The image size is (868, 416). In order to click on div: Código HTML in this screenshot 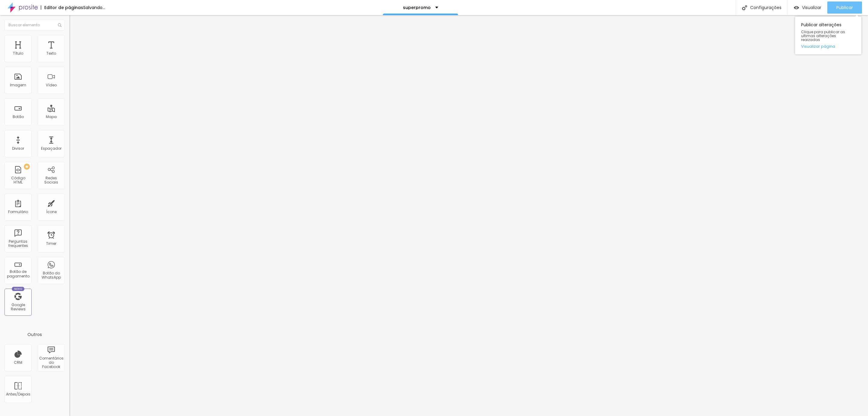, I will do `click(18, 180)`.